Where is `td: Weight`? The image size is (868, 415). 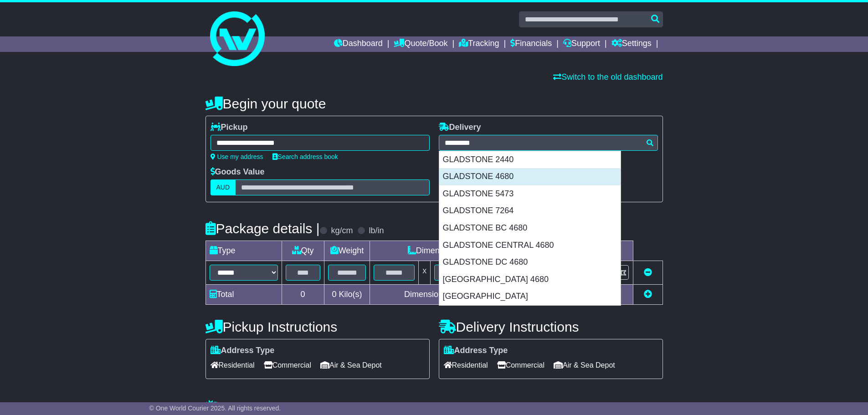 td: Weight is located at coordinates (347, 251).